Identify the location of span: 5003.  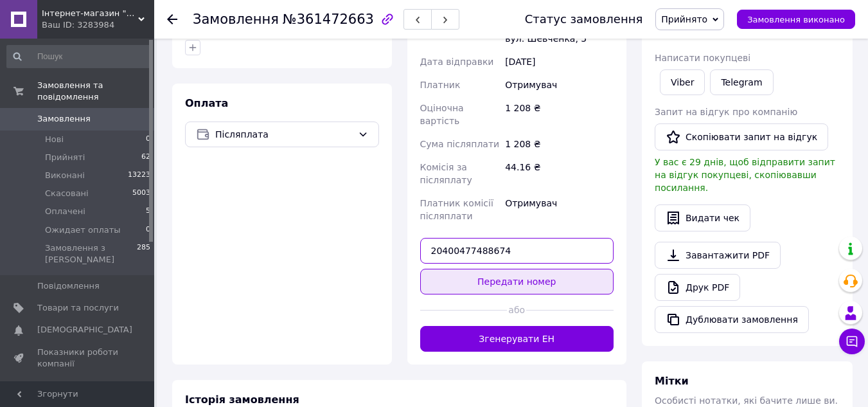
(142, 193).